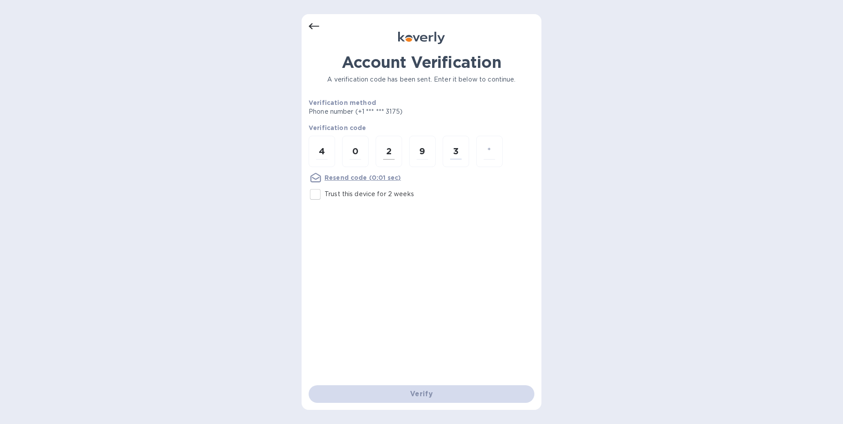 The image size is (843, 424). I want to click on p: A verification code has been sent. Enter it below to continue., so click(422, 79).